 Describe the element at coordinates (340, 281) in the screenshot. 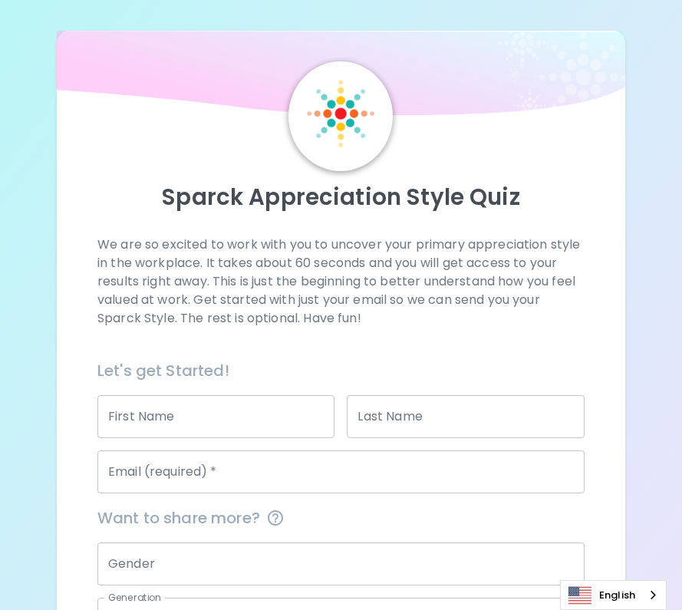

I see `p: We are so excited to work with you to uncover your primary appreciation style in the workplace. I...` at that location.